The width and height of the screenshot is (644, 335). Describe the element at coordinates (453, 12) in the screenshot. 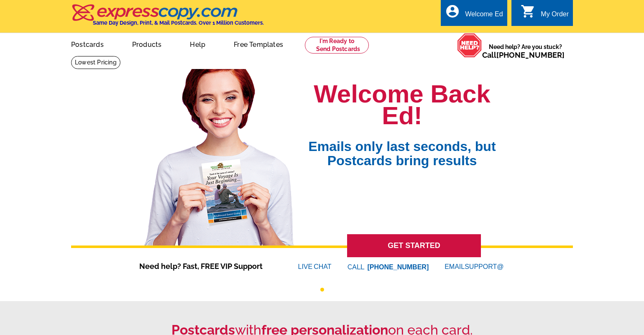

I see `i: account_circle` at that location.